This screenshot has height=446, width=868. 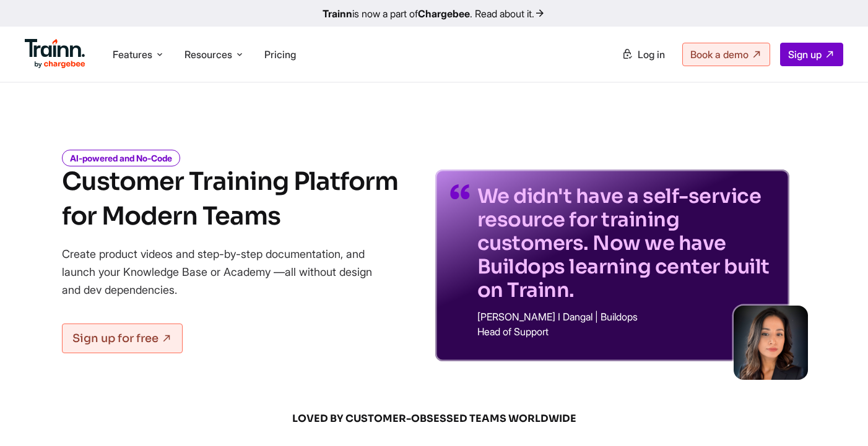 What do you see at coordinates (460, 192) in the screenshot?
I see `img: quotes-purple.41a7099.svg` at bounding box center [460, 192].